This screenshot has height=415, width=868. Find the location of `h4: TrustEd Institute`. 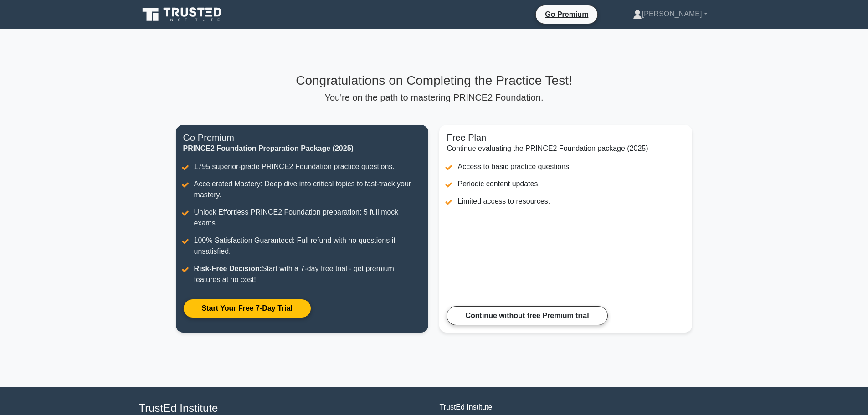

h4: TrustEd Institute is located at coordinates (284, 409).